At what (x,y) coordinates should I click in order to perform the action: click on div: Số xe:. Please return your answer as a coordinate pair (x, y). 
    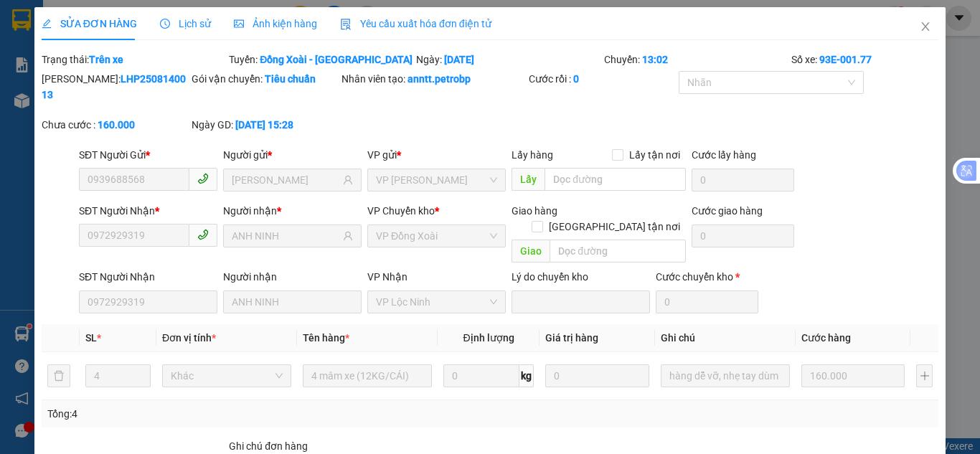
    Looking at the image, I should click on (864, 59).